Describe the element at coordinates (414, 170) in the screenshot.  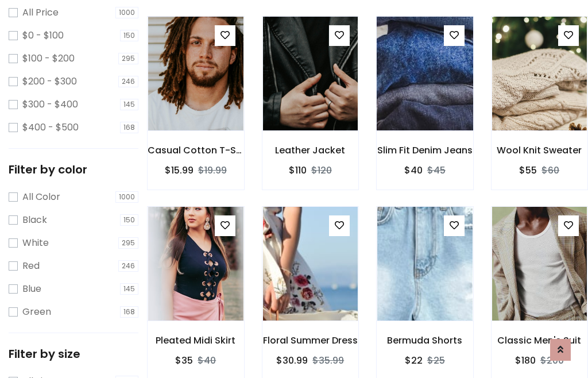
I see `h6: $40` at that location.